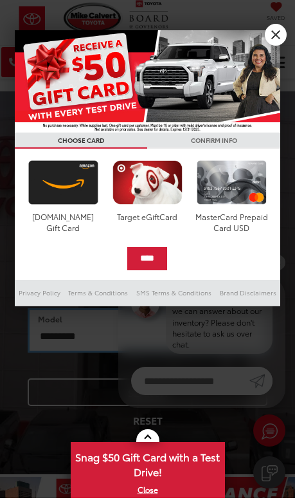 This screenshot has width=295, height=500. Describe the element at coordinates (174, 295) in the screenshot. I see `a: SMS Terms & Conditions` at that location.